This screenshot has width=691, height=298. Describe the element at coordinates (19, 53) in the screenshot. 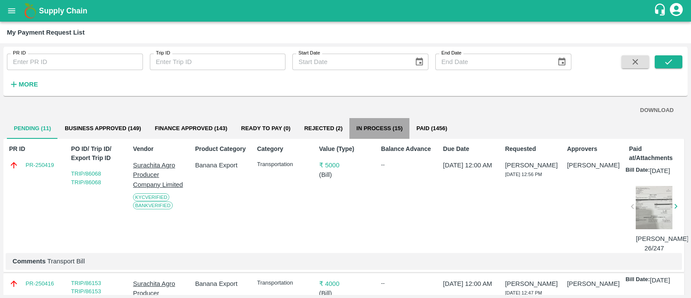

I see `label: PR ID` at that location.